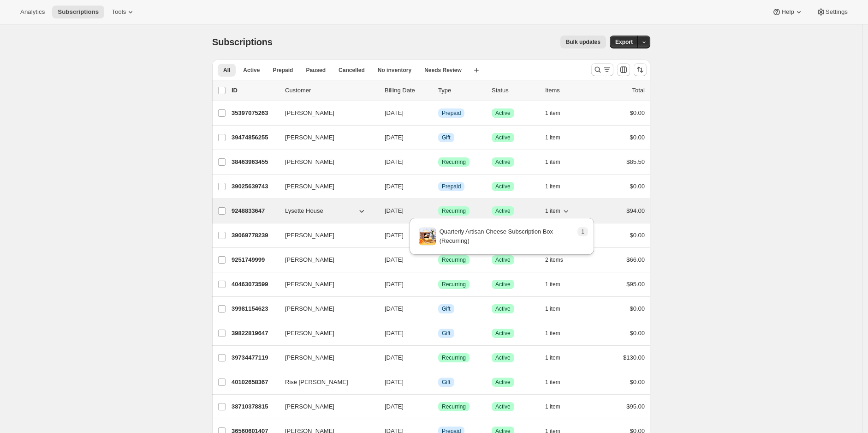 The height and width of the screenshot is (433, 868). Describe the element at coordinates (255, 211) in the screenshot. I see `p: 9248833647` at that location.